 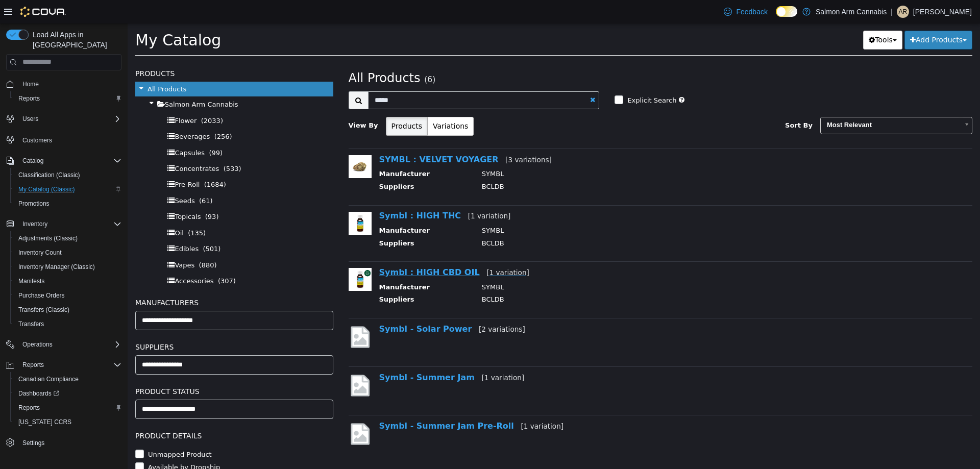 I want to click on span: Sort By, so click(x=672, y=102).